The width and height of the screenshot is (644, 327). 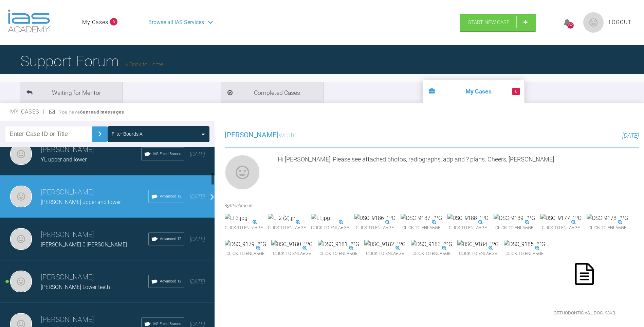 What do you see at coordinates (92, 61) in the screenshot?
I see `h1: Support Forum` at bounding box center [92, 61].